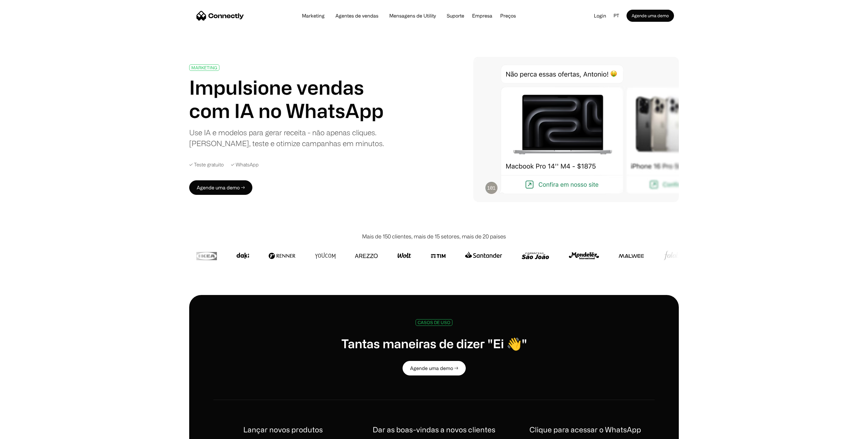 Image resolution: width=868 pixels, height=439 pixels. I want to click on h1: Impulsione vendas com IA no WhatsApp, so click(295, 99).